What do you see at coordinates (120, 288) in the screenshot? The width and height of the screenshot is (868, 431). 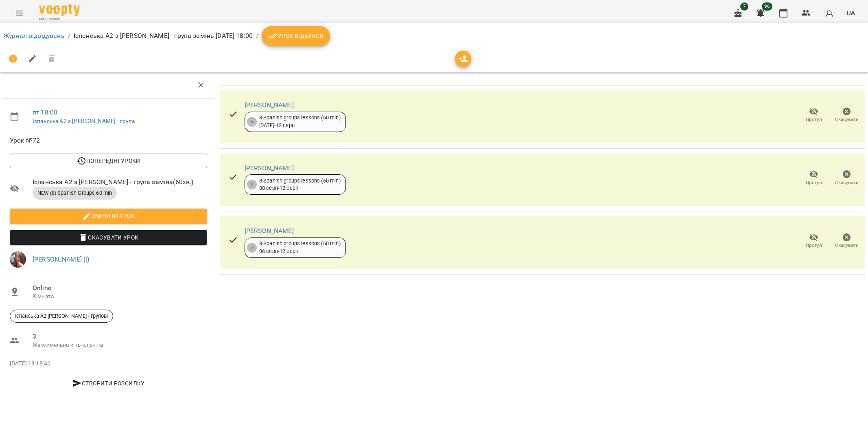 I see `span: Online` at bounding box center [120, 288].